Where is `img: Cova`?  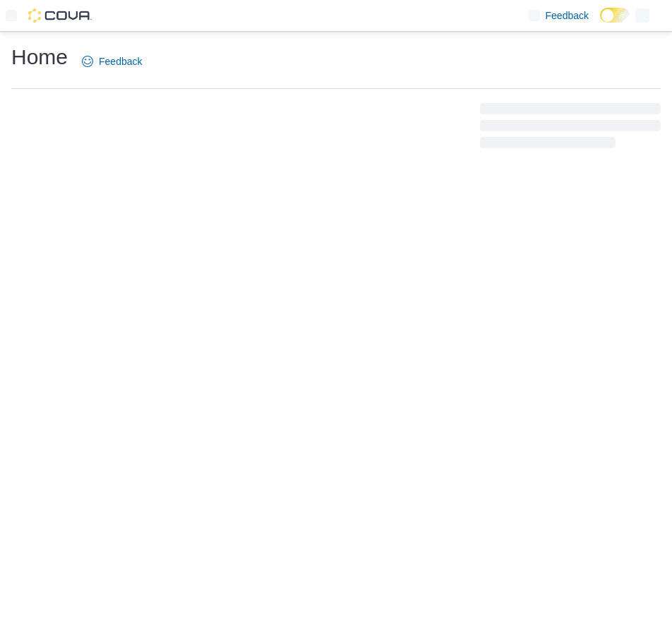 img: Cova is located at coordinates (60, 15).